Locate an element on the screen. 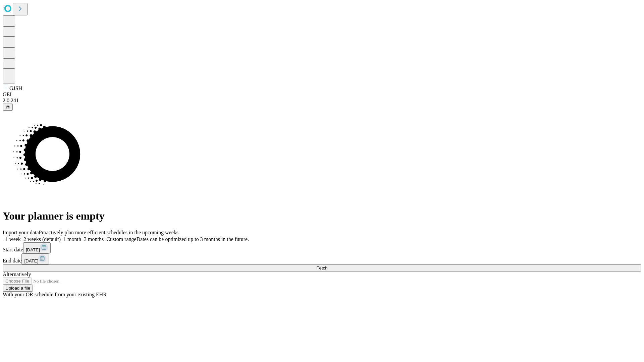 The height and width of the screenshot is (362, 644). div: End date is located at coordinates (322, 259).